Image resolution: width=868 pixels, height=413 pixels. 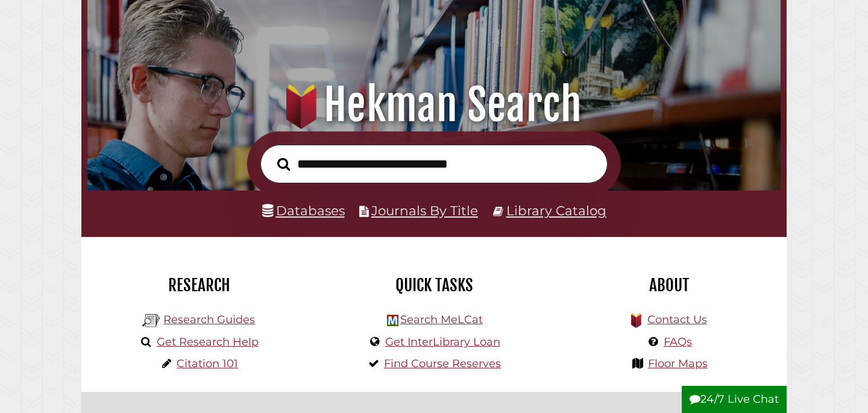 I want to click on a: Research Guides, so click(x=209, y=320).